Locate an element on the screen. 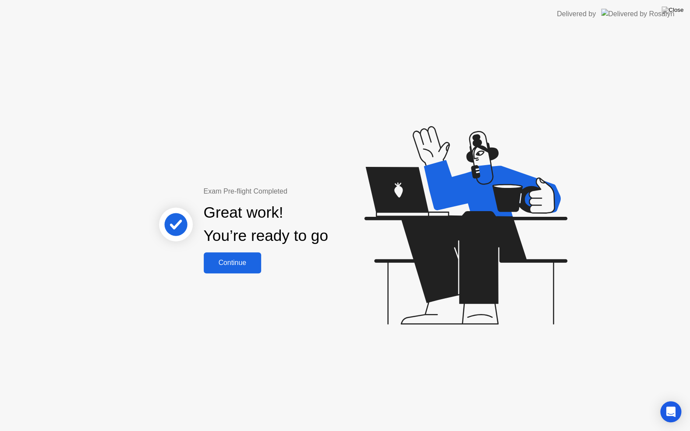 Image resolution: width=690 pixels, height=431 pixels. img: Delivered by Rosalyn is located at coordinates (638, 14).